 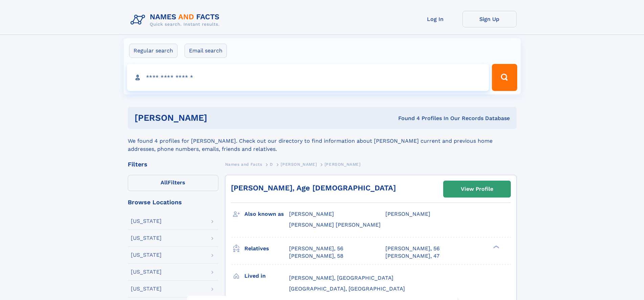 I want to click on img: Logo Names and Facts, so click(x=176, y=20).